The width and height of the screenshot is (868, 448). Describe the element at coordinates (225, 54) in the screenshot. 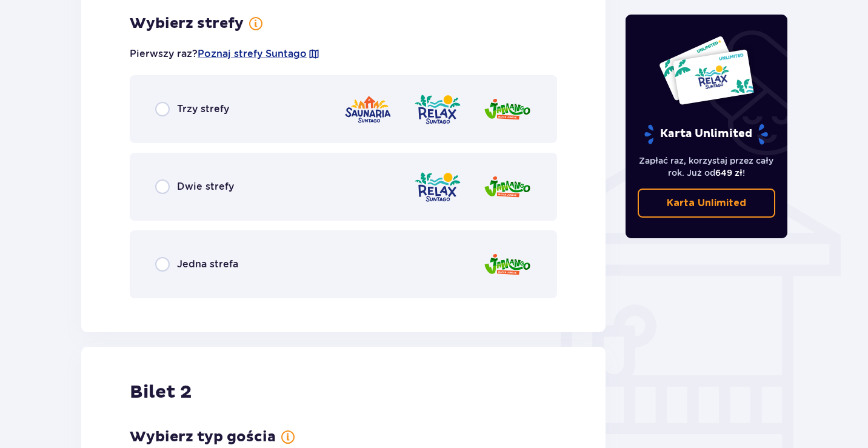

I see `p: Pierwszy raz?` at that location.